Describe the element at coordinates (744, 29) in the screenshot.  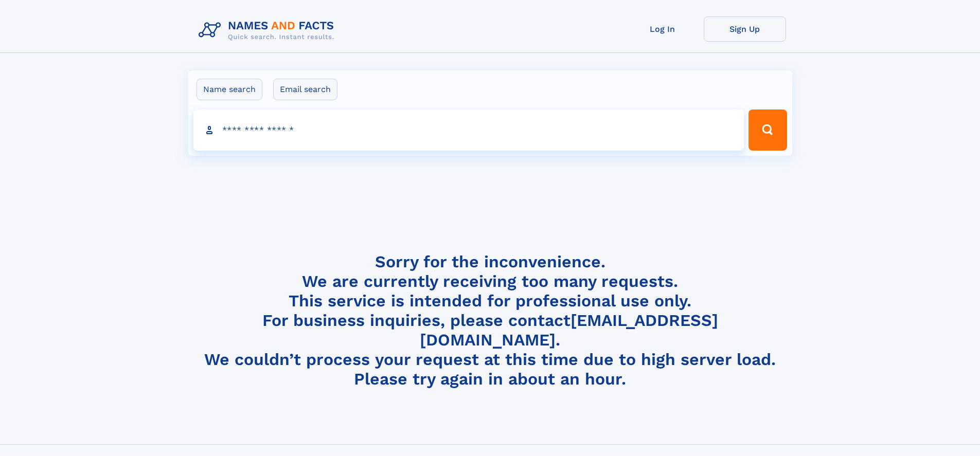
I see `a: Sign Up` at that location.